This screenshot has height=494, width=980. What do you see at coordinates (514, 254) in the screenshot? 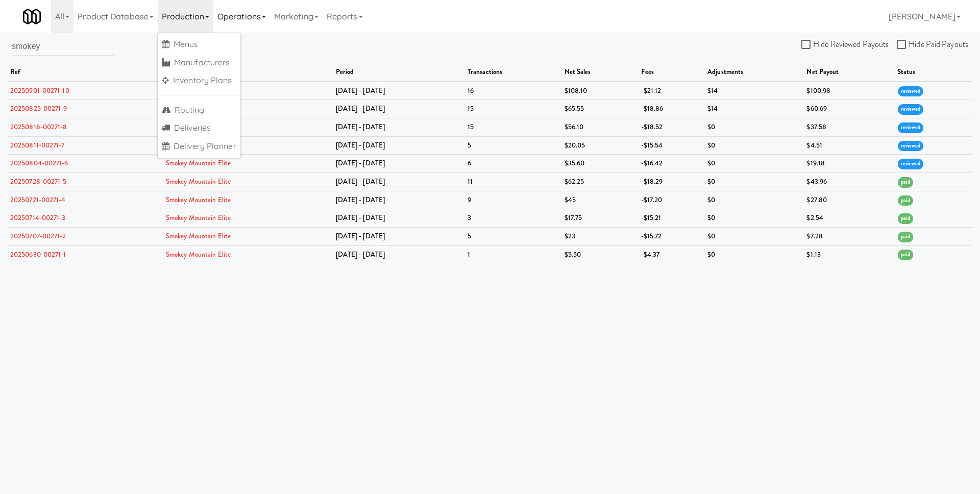
I see `td: 1` at bounding box center [514, 254].